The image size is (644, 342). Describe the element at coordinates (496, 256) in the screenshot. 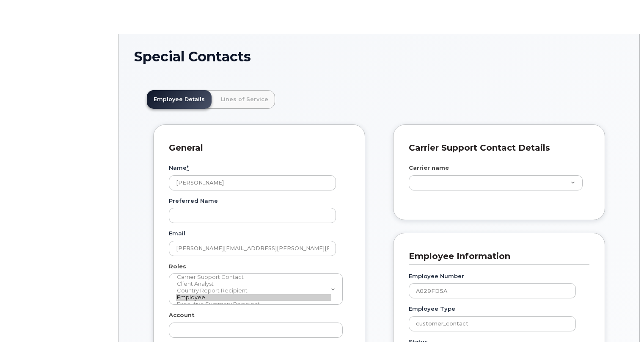

I see `h3: Employee Information` at that location.